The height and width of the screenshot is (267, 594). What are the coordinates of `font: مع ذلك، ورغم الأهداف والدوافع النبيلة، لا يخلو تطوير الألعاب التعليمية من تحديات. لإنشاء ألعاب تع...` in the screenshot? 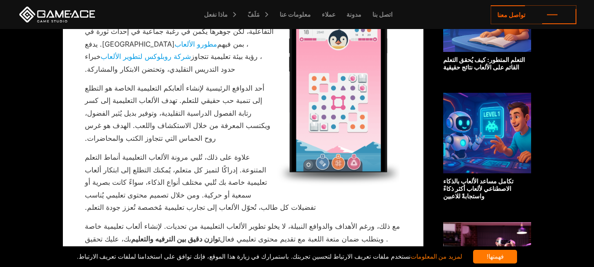 It's located at (242, 232).